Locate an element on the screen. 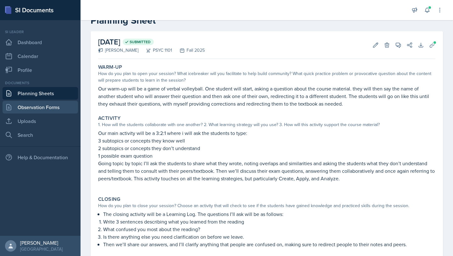 This screenshot has height=256, width=453. p: The closing activity will be a Learning Log. The questions I’ll ask will be as follows: is located at coordinates (269, 214).